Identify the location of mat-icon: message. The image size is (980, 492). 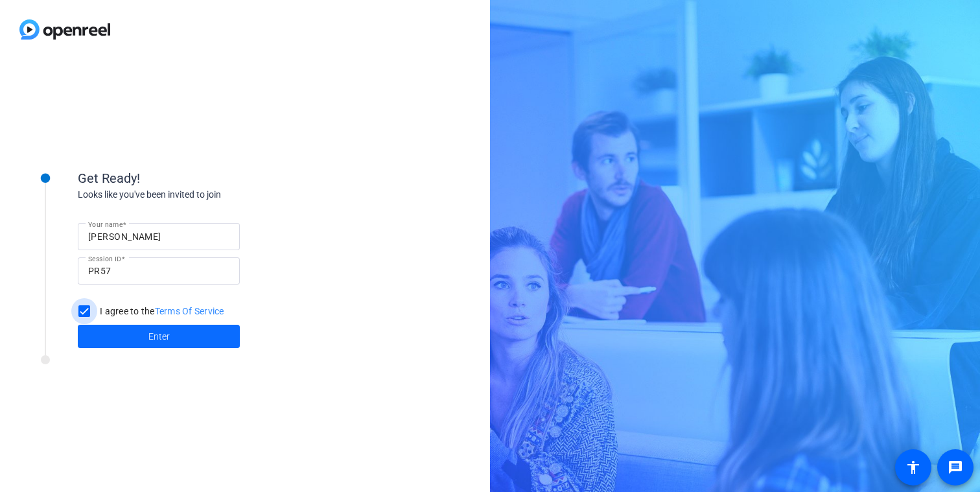
(955, 467).